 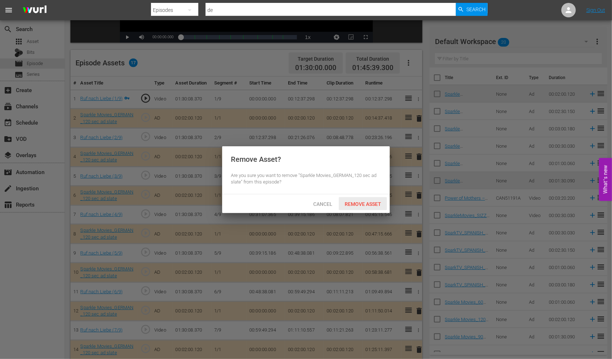 What do you see at coordinates (306, 179) in the screenshot?
I see `div: Are you sure you want to remove "Sparkle Movies_GERMAN_120 sec ad slate" from this episode?` at bounding box center [306, 179].